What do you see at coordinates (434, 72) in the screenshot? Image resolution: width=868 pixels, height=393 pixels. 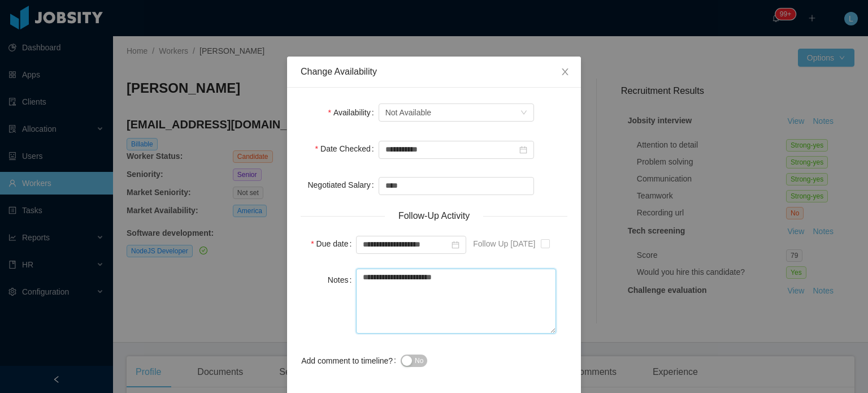 I see `div: Change Availability` at bounding box center [434, 72].